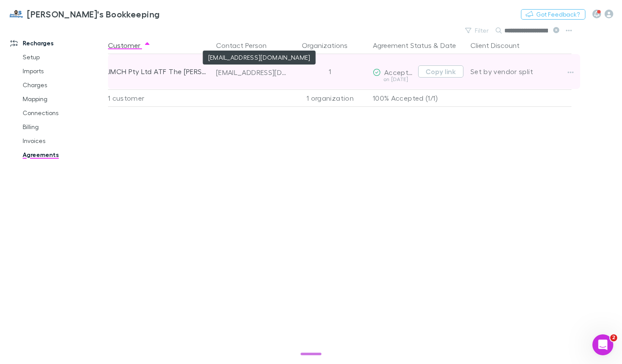 The height and width of the screenshot is (364, 622). I want to click on span: Accepted, so click(400, 72).